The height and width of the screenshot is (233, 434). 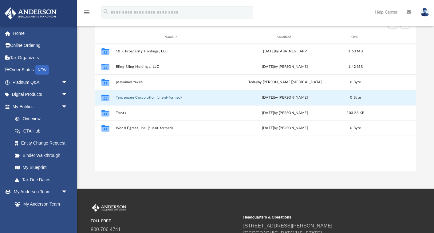 What do you see at coordinates (43, 143) in the screenshot?
I see `a: Entity Change Request` at bounding box center [43, 143].